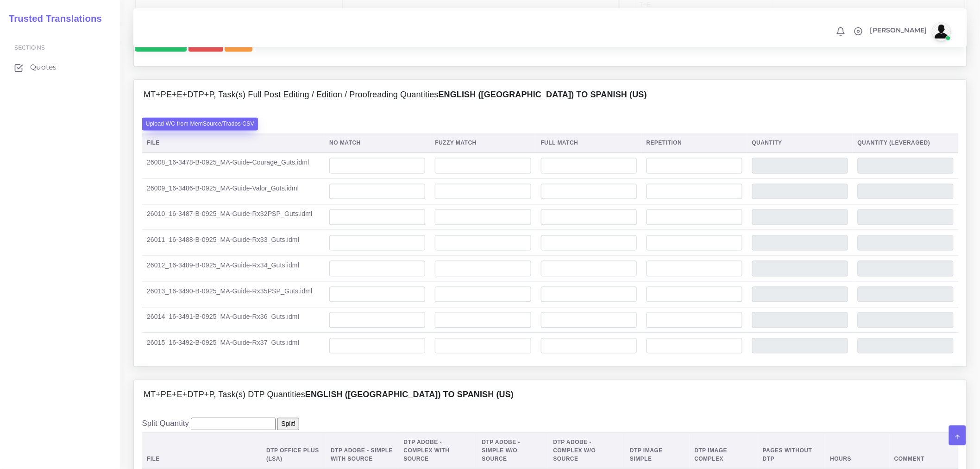  Describe the element at coordinates (233, 269) in the screenshot. I see `td: 26012_16-3489-B-0925_MA-Guide-Rx34_Guts.idml` at that location.